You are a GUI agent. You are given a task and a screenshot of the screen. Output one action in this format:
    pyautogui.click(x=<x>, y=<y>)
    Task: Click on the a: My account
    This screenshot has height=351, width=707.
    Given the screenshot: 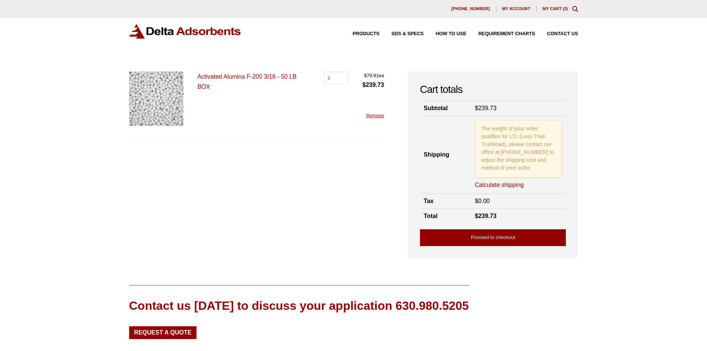 What is the action you would take?
    pyautogui.click(x=517, y=9)
    